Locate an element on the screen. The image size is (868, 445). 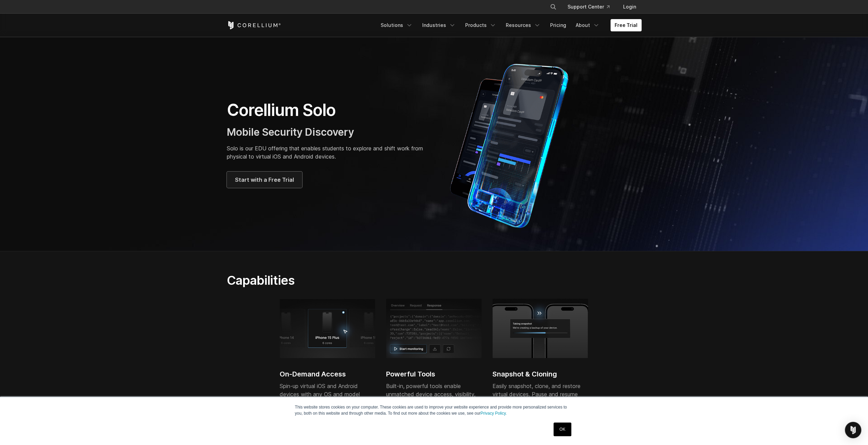
img: iPhone 17 Plus; 6 cores is located at coordinates (327, 328).